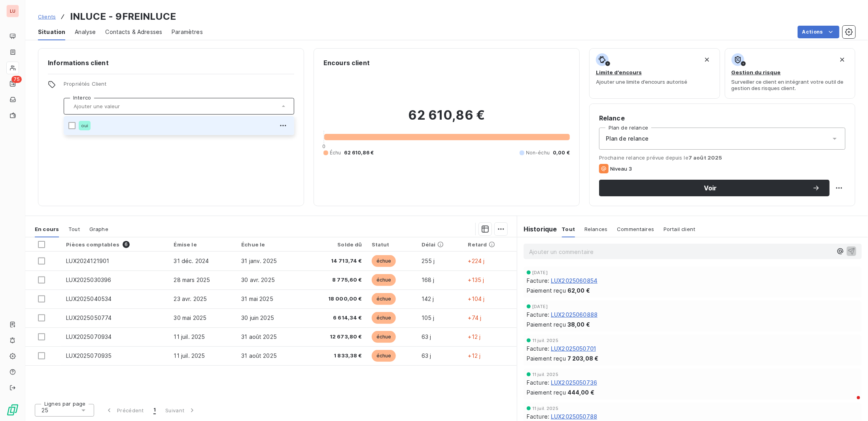 The image size is (868, 421). I want to click on span: 31 déc. 2024, so click(191, 261).